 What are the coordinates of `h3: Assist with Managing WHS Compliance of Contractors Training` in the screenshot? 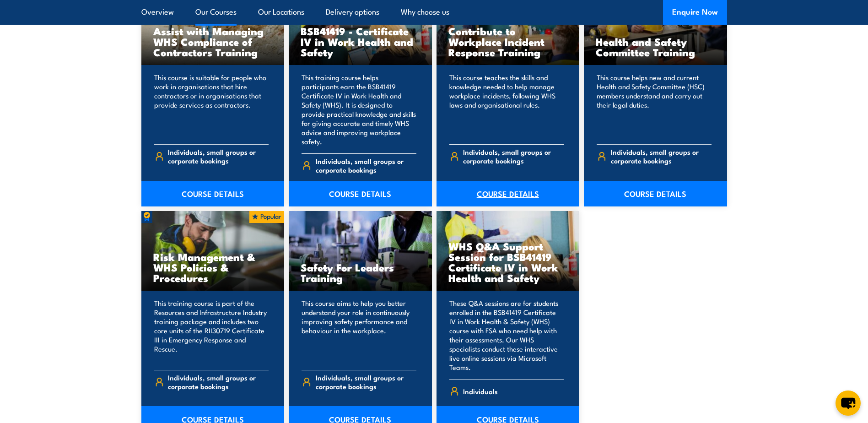 It's located at (212, 42).